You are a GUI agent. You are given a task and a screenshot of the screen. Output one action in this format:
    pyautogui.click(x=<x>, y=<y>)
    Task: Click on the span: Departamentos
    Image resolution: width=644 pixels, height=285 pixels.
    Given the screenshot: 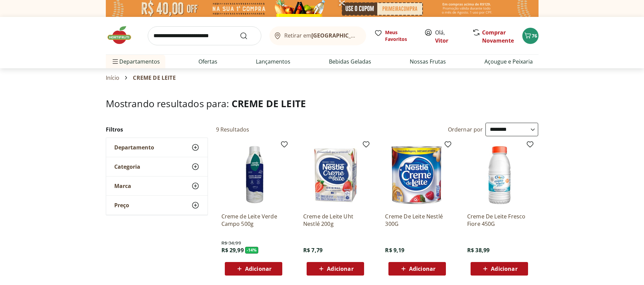 What is the action you would take?
    pyautogui.click(x=136, y=61)
    